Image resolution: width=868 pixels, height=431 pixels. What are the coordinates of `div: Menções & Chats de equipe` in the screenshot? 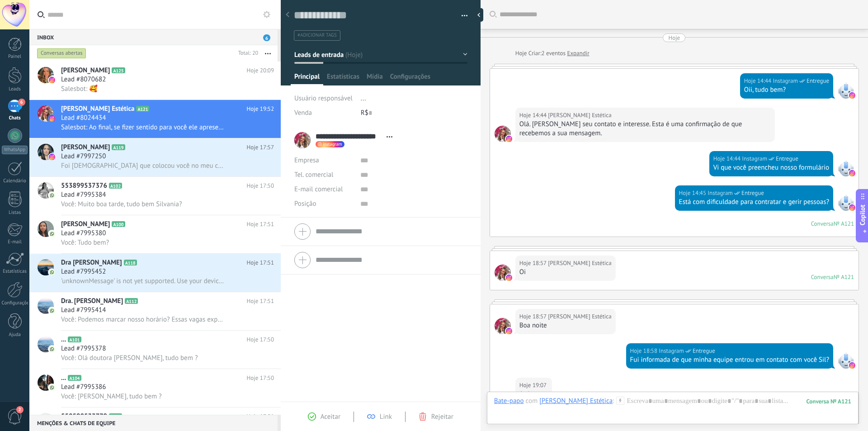 It's located at (153, 423).